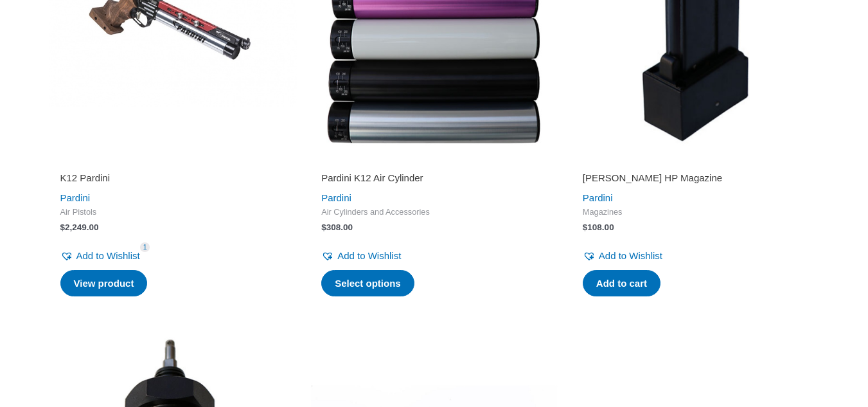 This screenshot has height=407, width=868. What do you see at coordinates (434, 212) in the screenshot?
I see `span: Air Cylinders and Accessories` at bounding box center [434, 212].